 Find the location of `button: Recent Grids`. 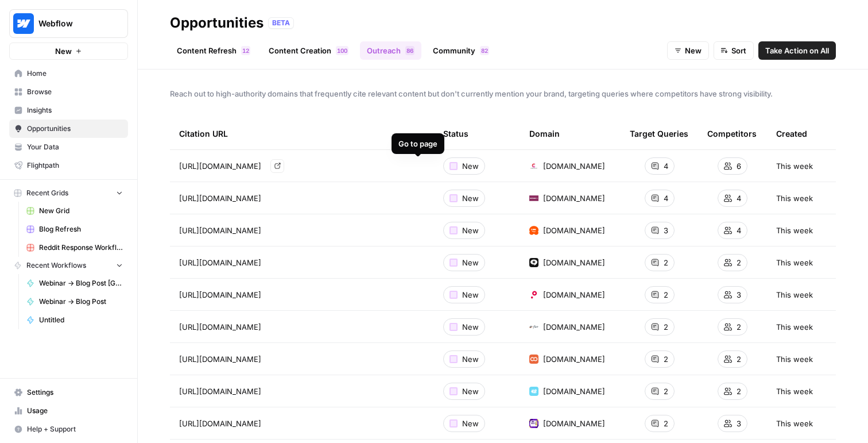

button: Recent Grids is located at coordinates (68, 192).